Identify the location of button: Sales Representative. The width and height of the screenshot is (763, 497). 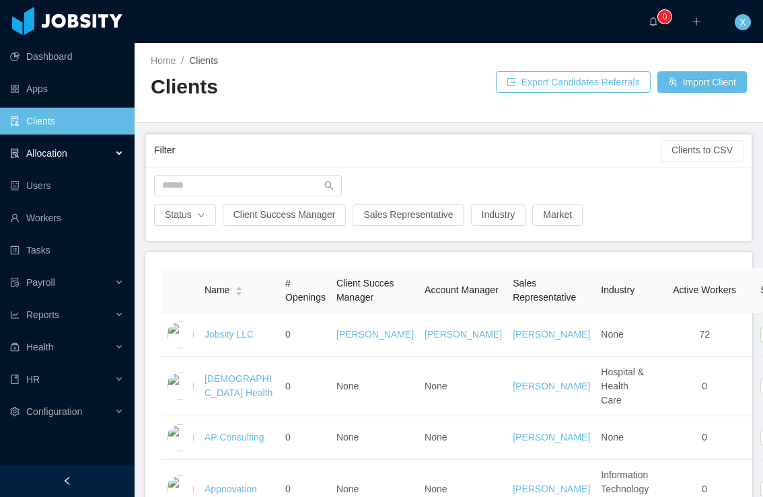
(408, 215).